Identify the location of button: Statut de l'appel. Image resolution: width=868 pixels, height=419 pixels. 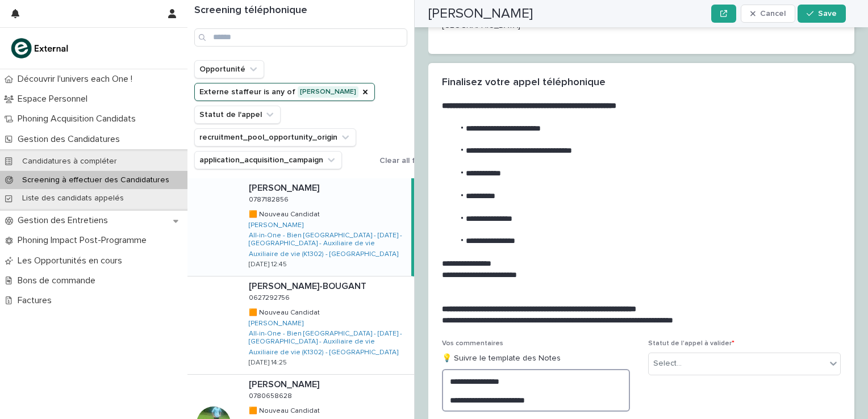
(237, 115).